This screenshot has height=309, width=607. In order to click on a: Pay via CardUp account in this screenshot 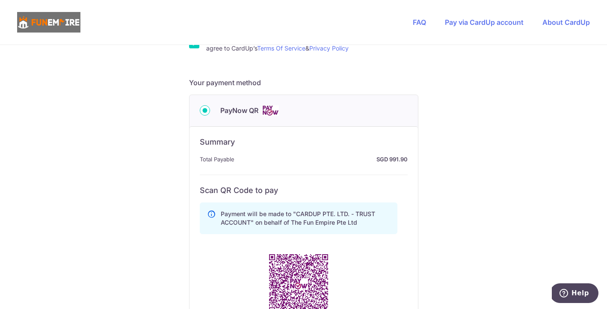, I will do `click(484, 22)`.